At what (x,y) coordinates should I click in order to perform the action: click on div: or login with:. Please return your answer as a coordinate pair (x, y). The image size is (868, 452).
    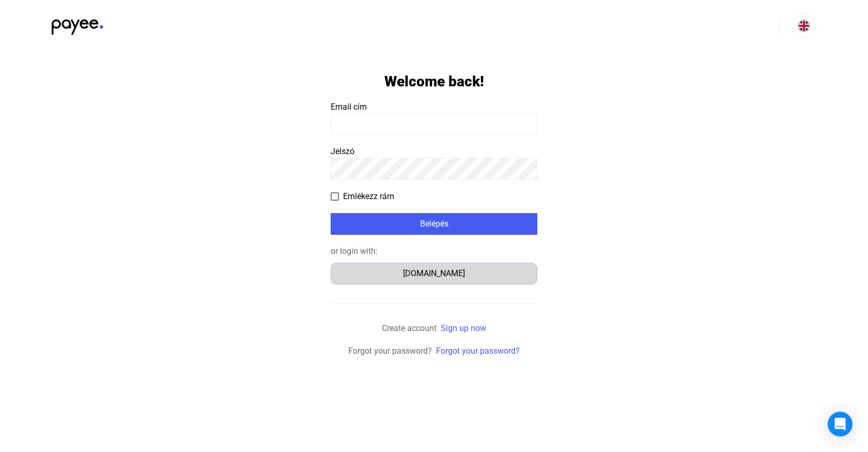
    Looking at the image, I should click on (434, 251).